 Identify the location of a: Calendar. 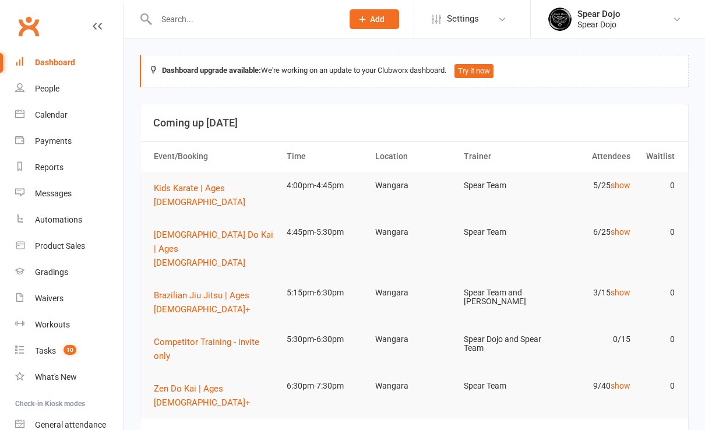
(69, 115).